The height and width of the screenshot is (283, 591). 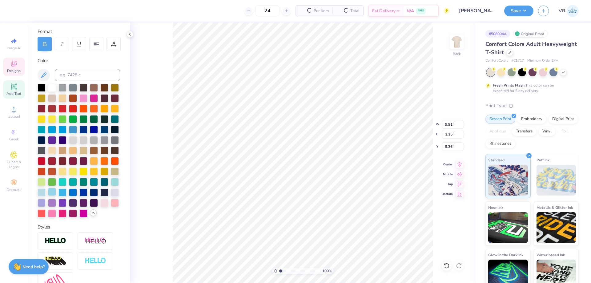 What do you see at coordinates (509, 85) in the screenshot?
I see `strong: Fresh Prints Flash:` at bounding box center [509, 85].